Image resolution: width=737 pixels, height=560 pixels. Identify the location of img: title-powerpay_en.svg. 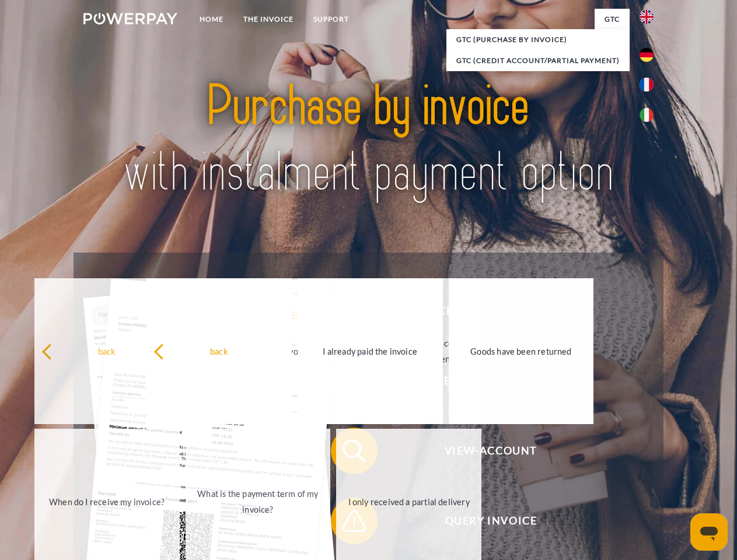
(368, 139).